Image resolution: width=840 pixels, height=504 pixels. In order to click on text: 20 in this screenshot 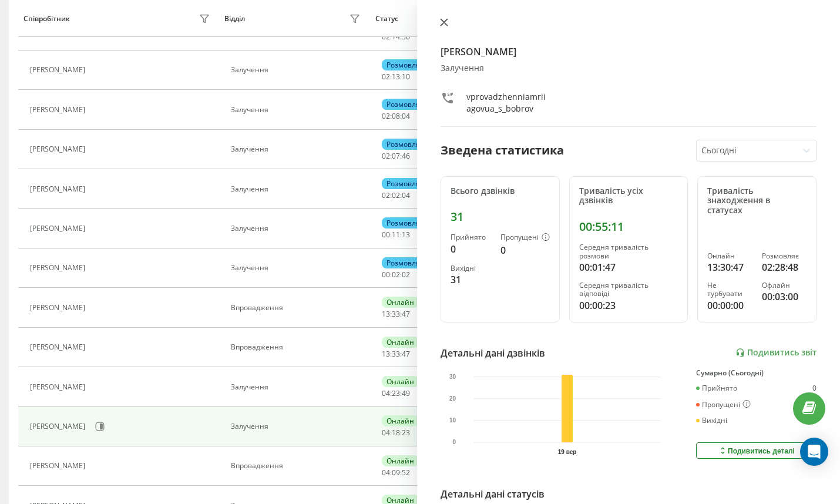, I will do `click(453, 398)`.